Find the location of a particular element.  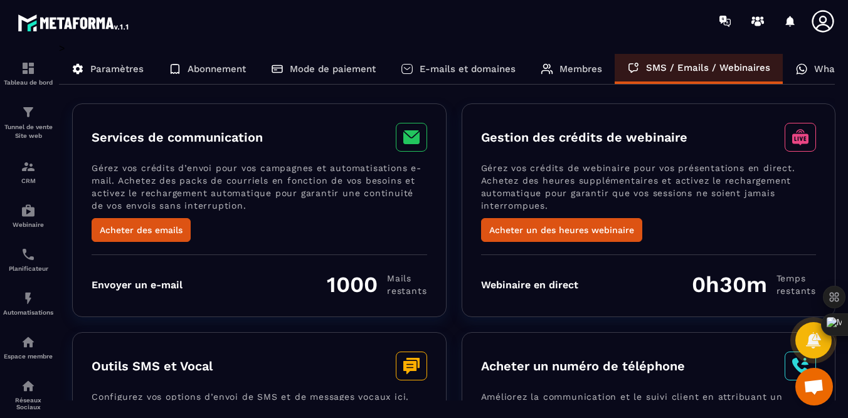

p: Paramètres is located at coordinates (117, 69).